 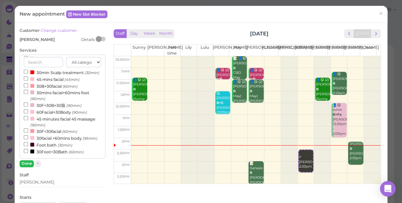 I want to click on label: 30Foot+30Bath, so click(x=54, y=152).